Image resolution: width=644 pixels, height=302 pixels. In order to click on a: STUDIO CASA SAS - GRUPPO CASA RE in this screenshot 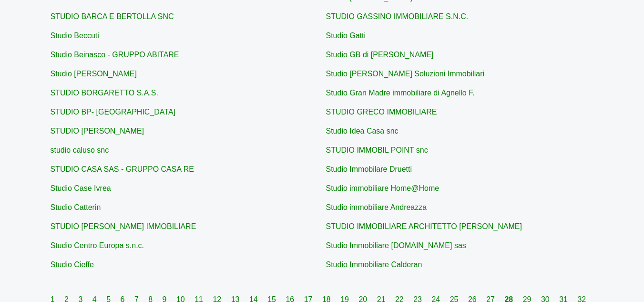, I will do `click(123, 169)`.